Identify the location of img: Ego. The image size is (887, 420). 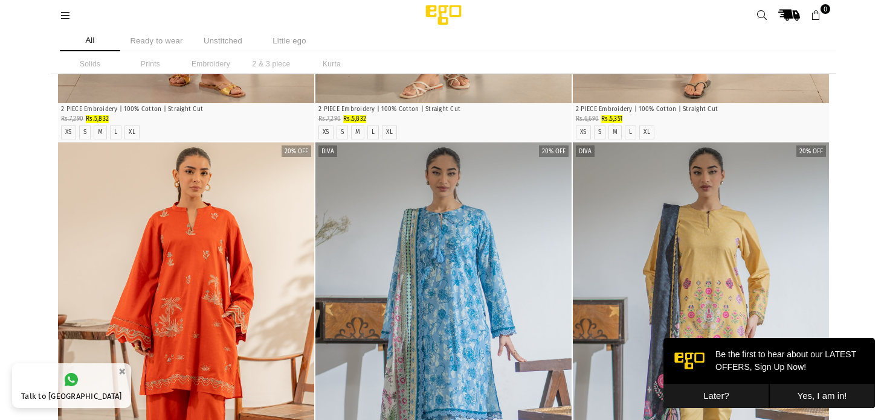
(443, 15).